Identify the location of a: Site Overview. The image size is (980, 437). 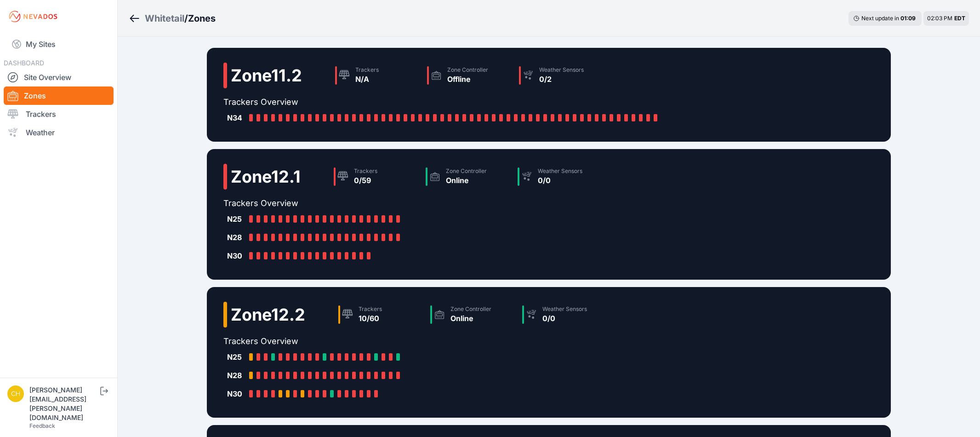
(59, 77).